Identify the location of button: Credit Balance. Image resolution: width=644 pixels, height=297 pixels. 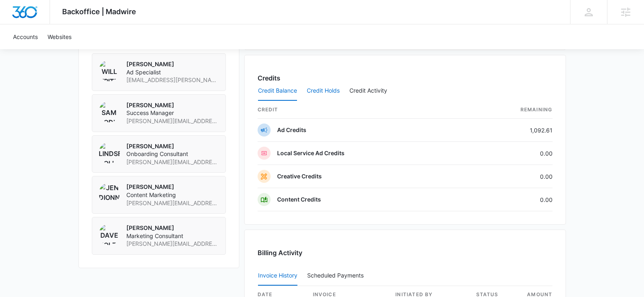
(278, 91).